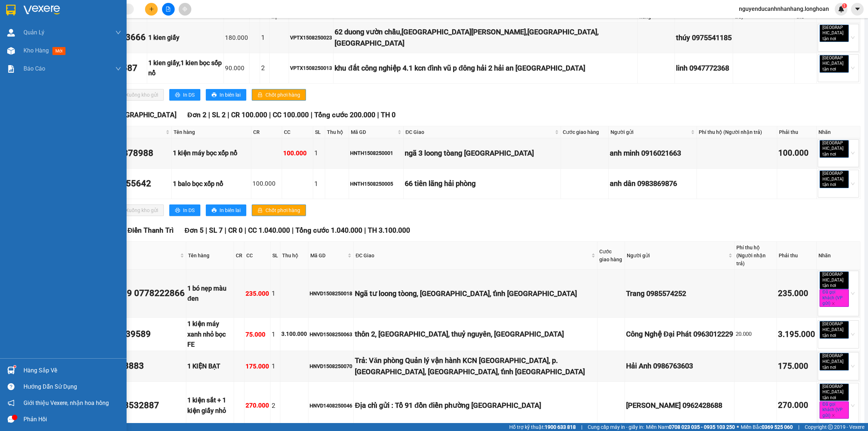  Describe the element at coordinates (374, 132) in the screenshot. I see `span: Mã GD` at that location.